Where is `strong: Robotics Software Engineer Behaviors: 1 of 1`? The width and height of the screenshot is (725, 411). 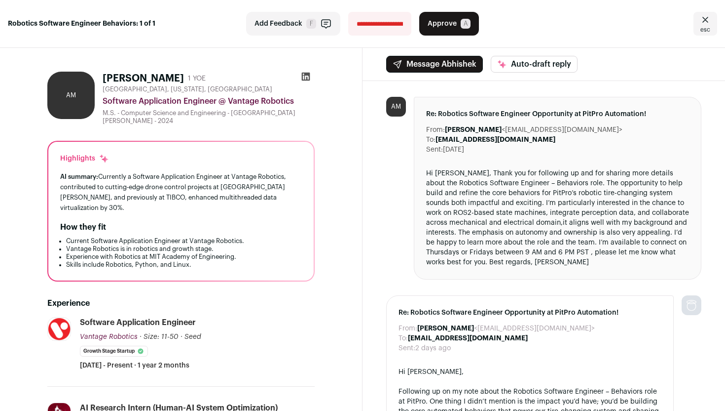
strong: Robotics Software Engineer Behaviors: 1 of 1 is located at coordinates (81, 24).